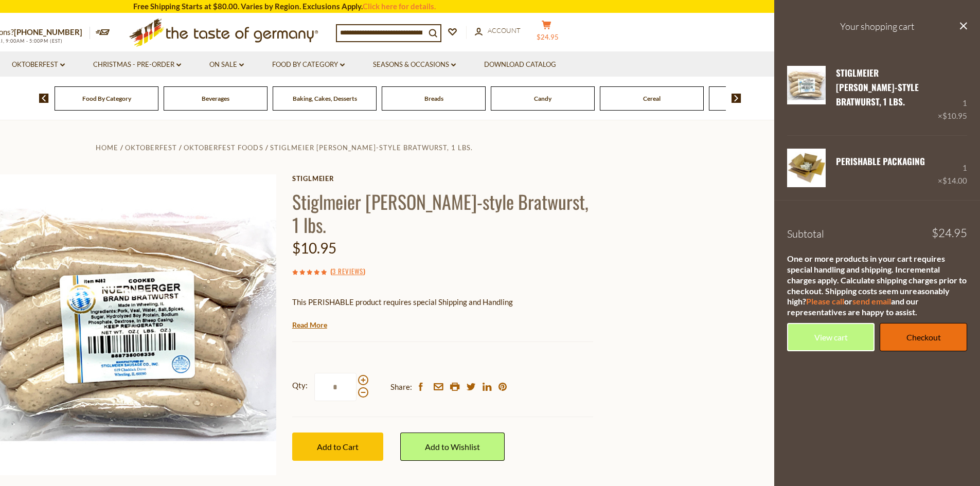 The width and height of the screenshot is (980, 486). I want to click on a: Add to Wishlist, so click(452, 447).